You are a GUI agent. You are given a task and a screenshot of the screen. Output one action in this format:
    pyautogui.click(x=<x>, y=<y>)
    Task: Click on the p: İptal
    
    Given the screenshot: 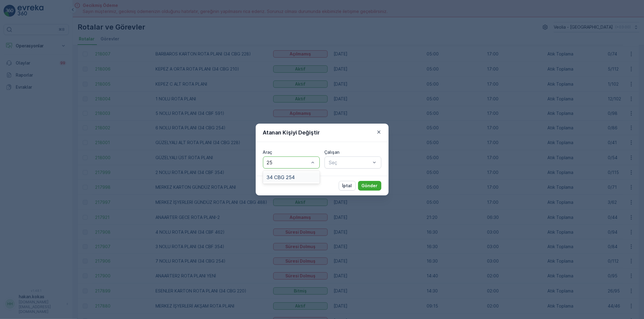 What is the action you would take?
    pyautogui.click(x=347, y=186)
    